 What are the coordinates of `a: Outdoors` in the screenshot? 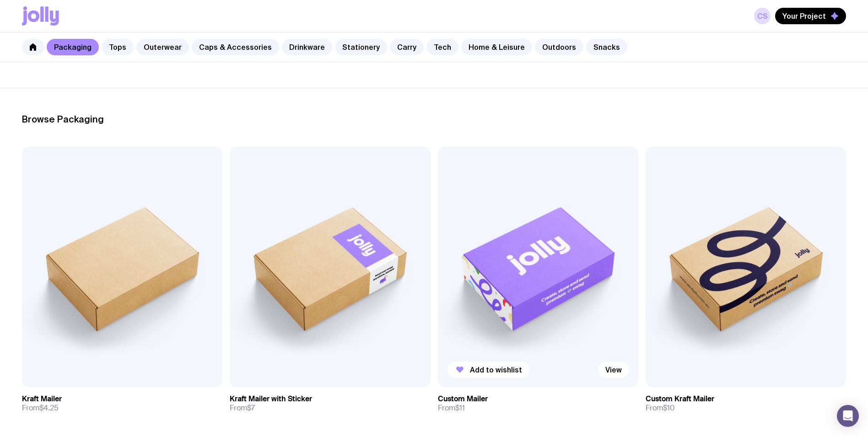 It's located at (560, 47).